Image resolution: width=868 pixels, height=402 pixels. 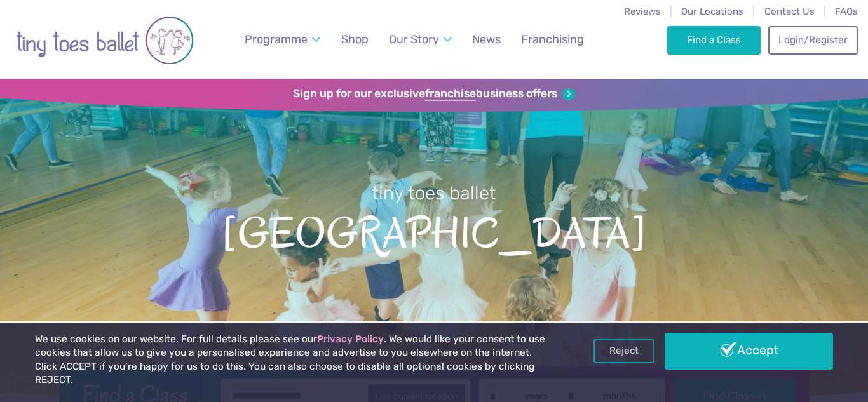 What do you see at coordinates (846, 12) in the screenshot?
I see `a: FAQs` at bounding box center [846, 12].